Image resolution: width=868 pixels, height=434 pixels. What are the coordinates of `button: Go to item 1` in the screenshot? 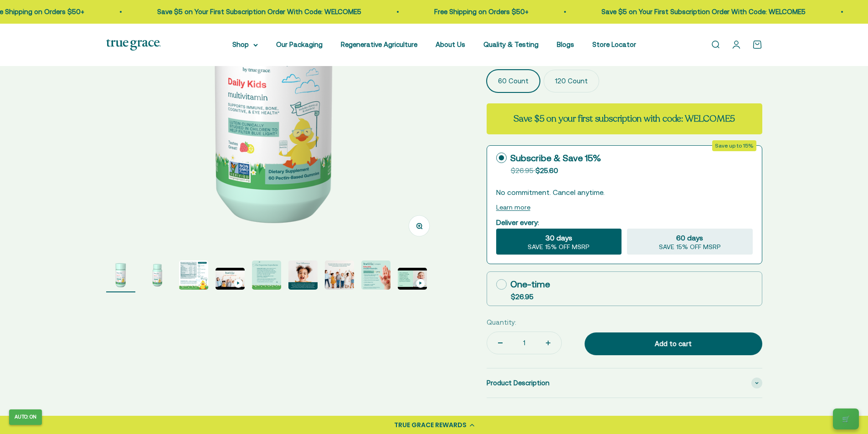 It's located at (121, 276).